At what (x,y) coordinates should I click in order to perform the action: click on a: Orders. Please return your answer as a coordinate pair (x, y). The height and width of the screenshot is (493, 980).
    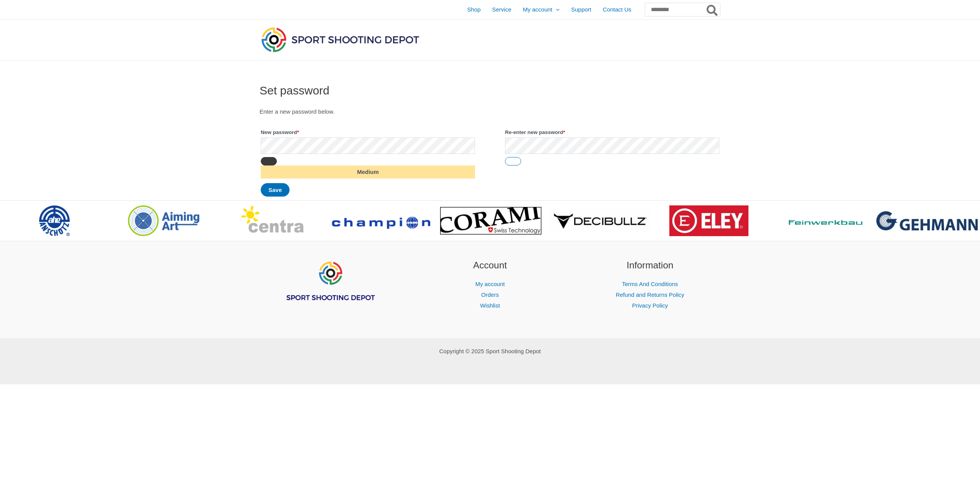
    Looking at the image, I should click on (490, 294).